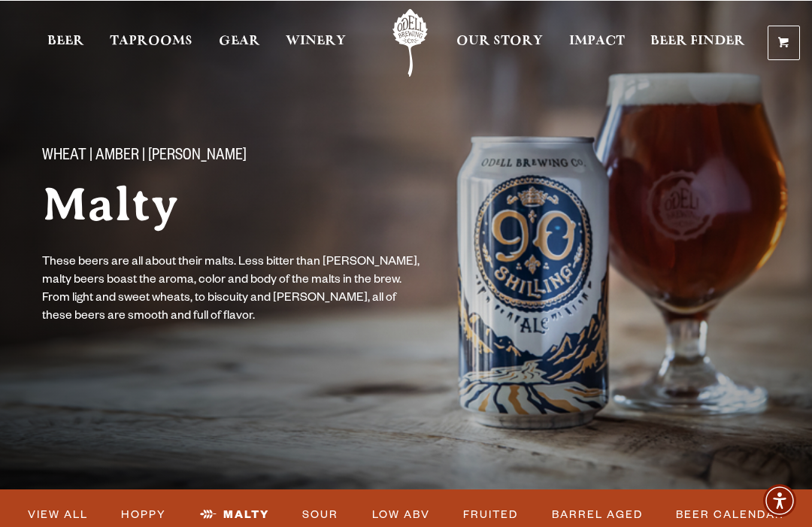 The width and height of the screenshot is (812, 527). I want to click on a: Beer, so click(66, 43).